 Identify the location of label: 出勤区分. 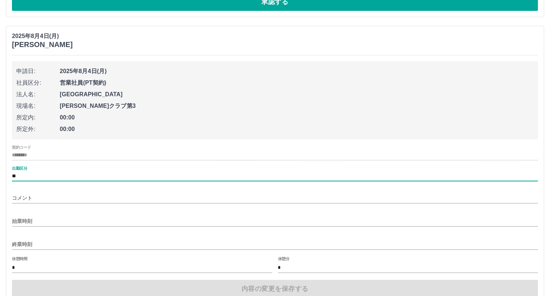
(20, 168).